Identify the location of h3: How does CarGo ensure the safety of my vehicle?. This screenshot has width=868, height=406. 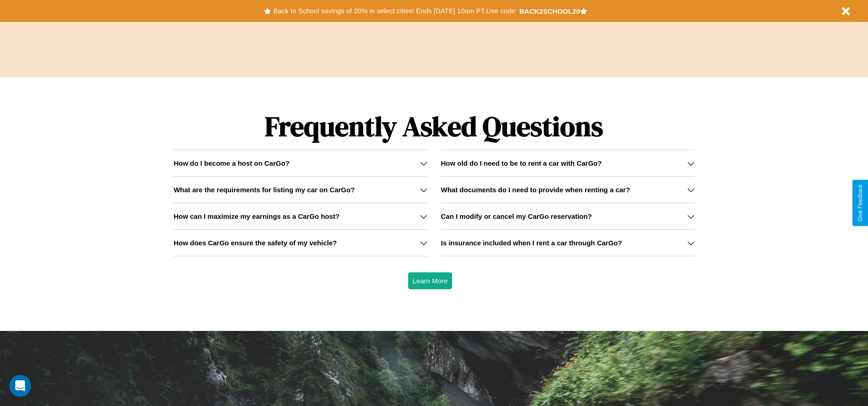
(255, 243).